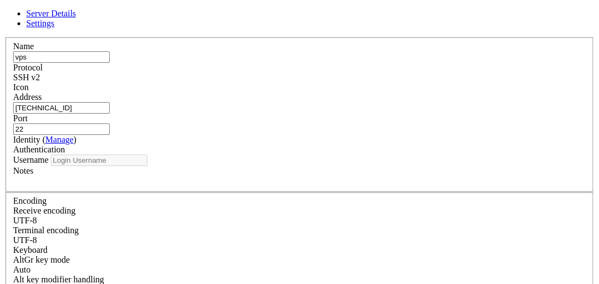 This screenshot has height=284, width=599. Describe the element at coordinates (26, 77) in the screenshot. I see `span: SSH v2` at that location.